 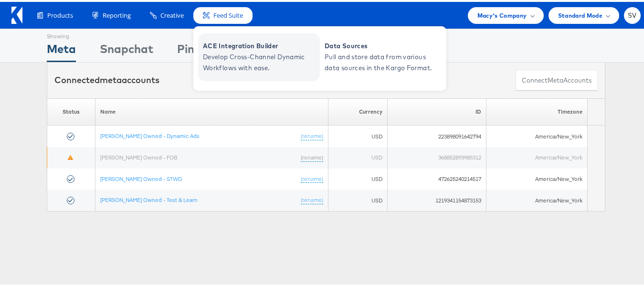 I want to click on div: Pinterest, so click(x=202, y=49).